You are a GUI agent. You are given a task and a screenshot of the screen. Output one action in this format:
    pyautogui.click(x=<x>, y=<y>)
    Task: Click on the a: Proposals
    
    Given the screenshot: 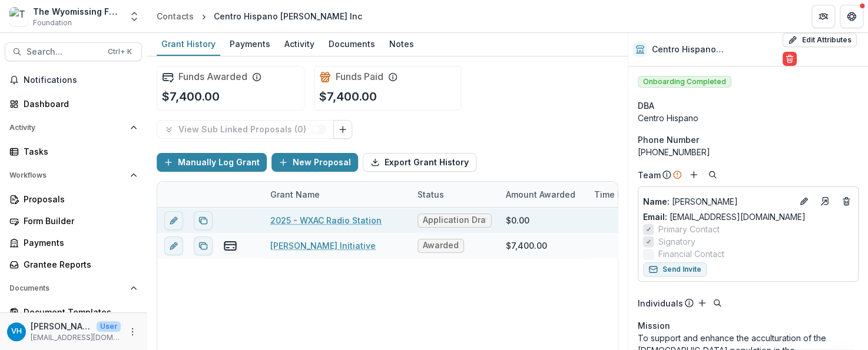 What is the action you would take?
    pyautogui.click(x=73, y=198)
    